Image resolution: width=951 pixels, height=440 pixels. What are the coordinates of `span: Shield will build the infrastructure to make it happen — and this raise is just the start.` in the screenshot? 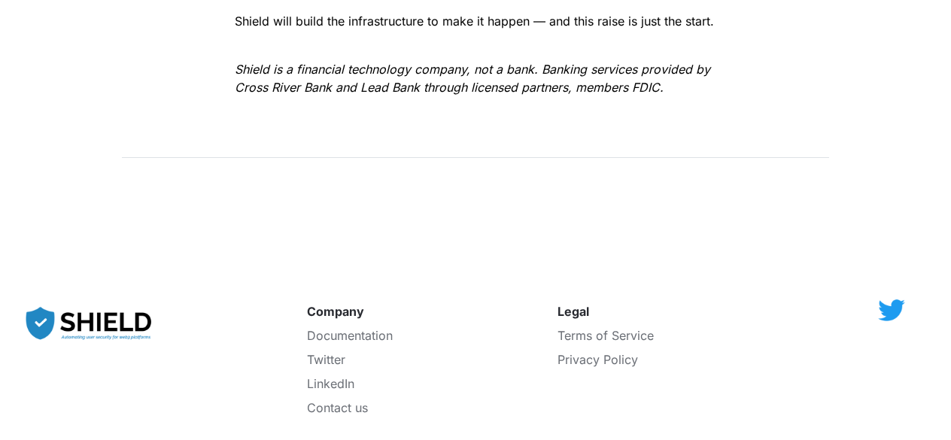 It's located at (474, 21).